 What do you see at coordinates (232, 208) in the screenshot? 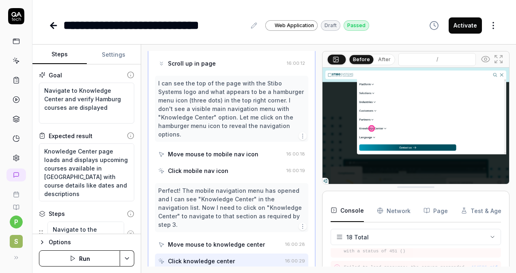
I see `div: Perfect! The mobile navigation menu has opened and I can see "Knowledge Center" in the navigation...` at bounding box center [232, 208].